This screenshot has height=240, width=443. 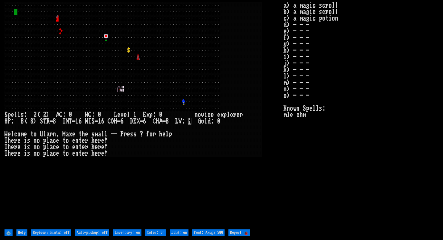 I want to click on div: X, so click(x=138, y=121).